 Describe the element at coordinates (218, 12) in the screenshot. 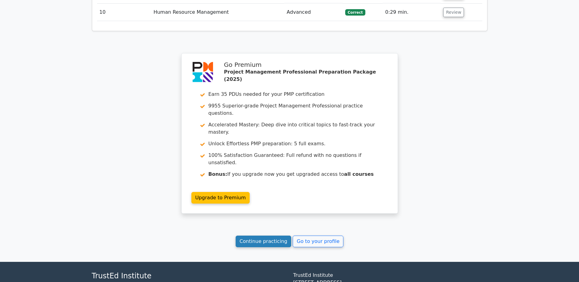

I see `td: Human Resource Management` at that location.